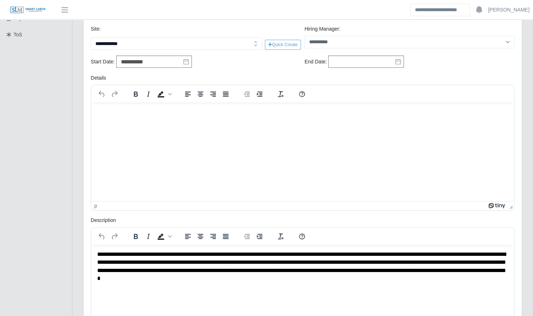 This screenshot has height=316, width=533. What do you see at coordinates (18, 35) in the screenshot?
I see `span: ToS` at bounding box center [18, 35].